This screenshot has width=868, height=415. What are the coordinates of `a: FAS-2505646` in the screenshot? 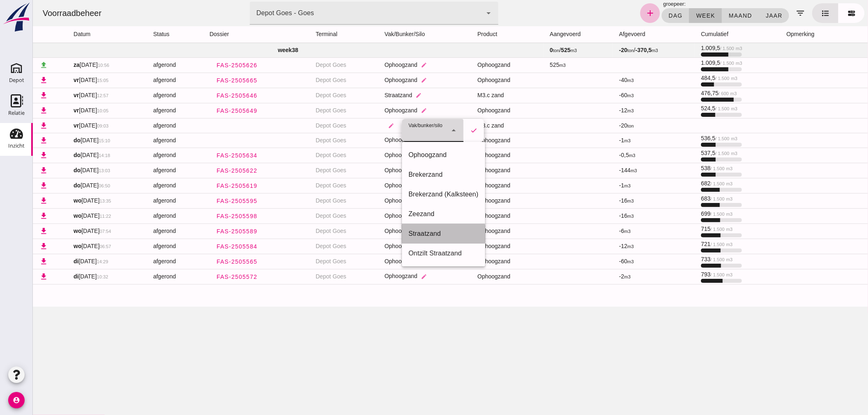 It's located at (204, 95).